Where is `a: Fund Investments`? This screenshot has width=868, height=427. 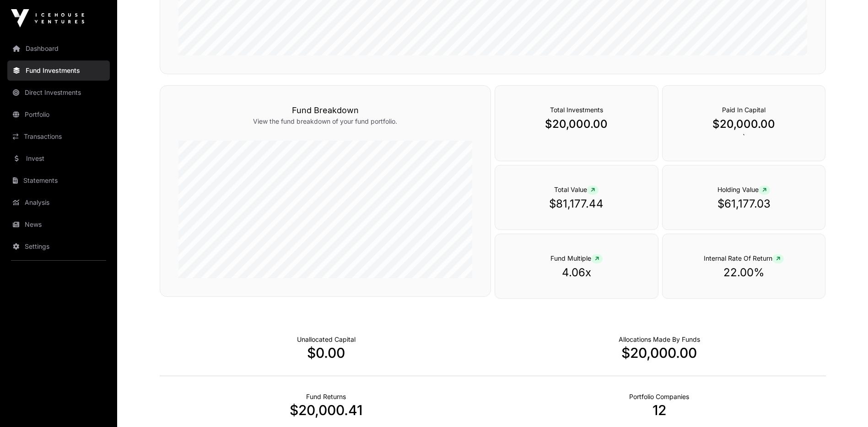 a: Fund Investments is located at coordinates (59, 70).